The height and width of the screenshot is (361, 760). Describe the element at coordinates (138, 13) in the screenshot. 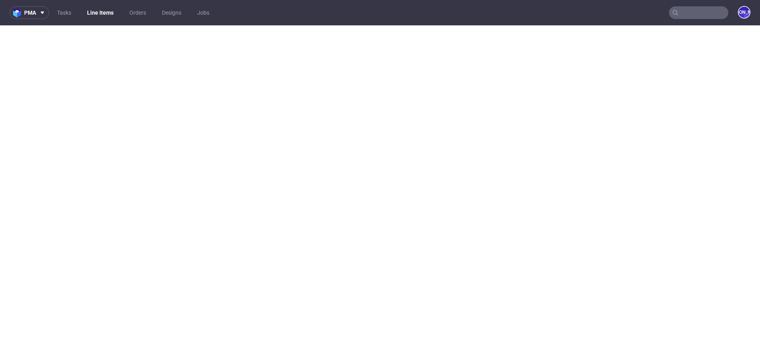

I see `a: Orders` at that location.